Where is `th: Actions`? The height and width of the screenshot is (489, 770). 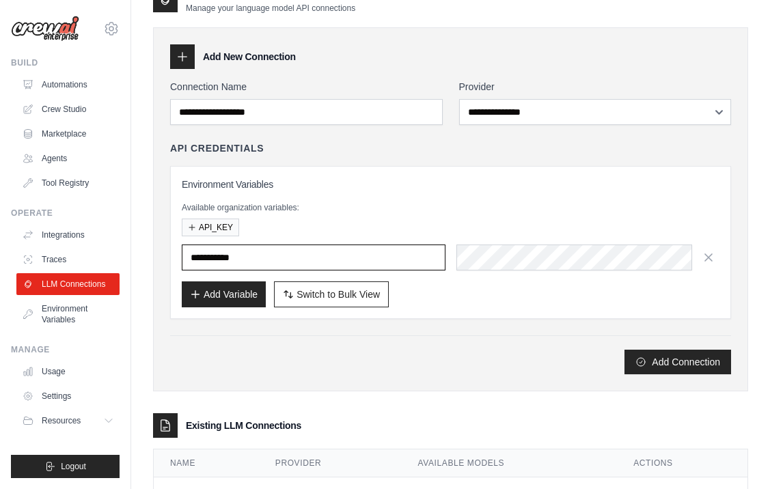
th: Actions is located at coordinates (682, 463).